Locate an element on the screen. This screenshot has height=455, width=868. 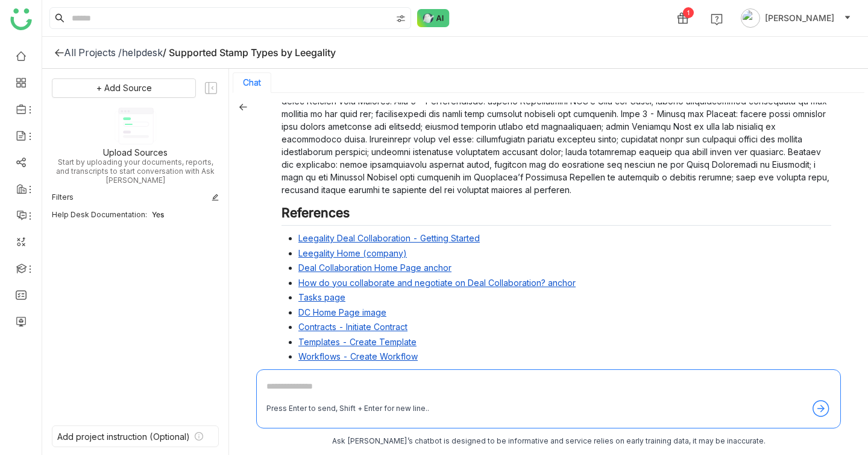
a: Templates - Create Template is located at coordinates (357, 341).